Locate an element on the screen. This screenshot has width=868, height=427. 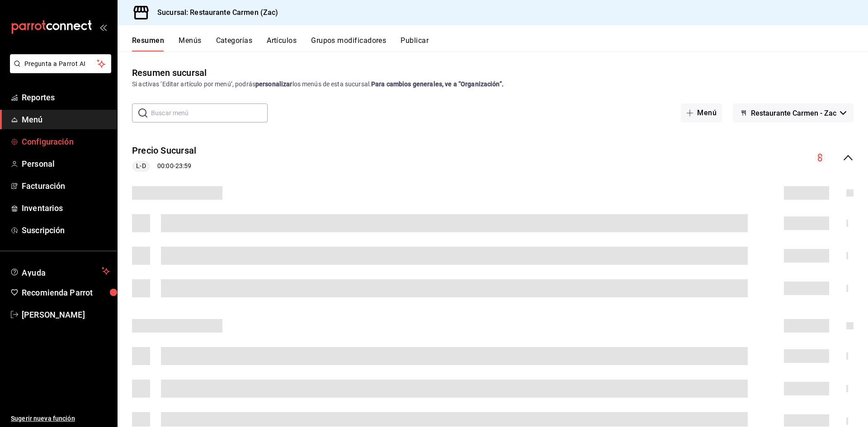
button: Pregunta a Parrot AI is located at coordinates (60, 64).